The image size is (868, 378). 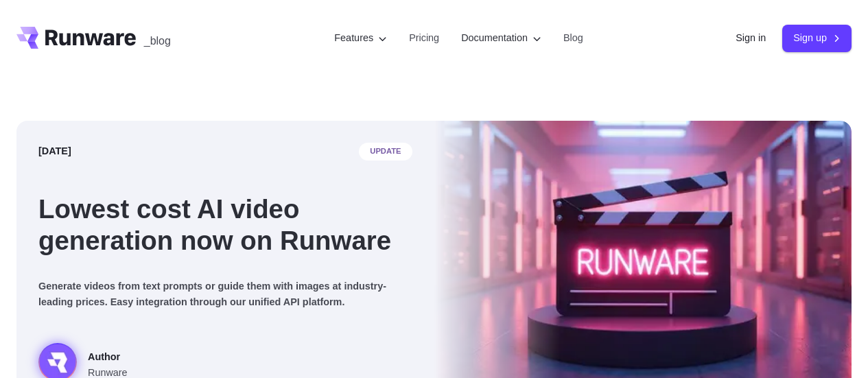 I want to click on span: Author, so click(x=108, y=357).